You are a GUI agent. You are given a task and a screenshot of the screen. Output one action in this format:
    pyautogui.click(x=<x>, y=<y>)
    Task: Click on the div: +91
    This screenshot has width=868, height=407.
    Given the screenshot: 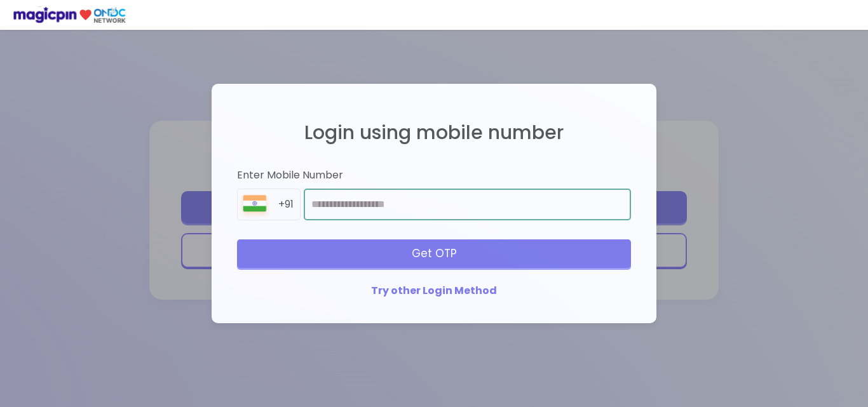 What is the action you would take?
    pyautogui.click(x=289, y=204)
    